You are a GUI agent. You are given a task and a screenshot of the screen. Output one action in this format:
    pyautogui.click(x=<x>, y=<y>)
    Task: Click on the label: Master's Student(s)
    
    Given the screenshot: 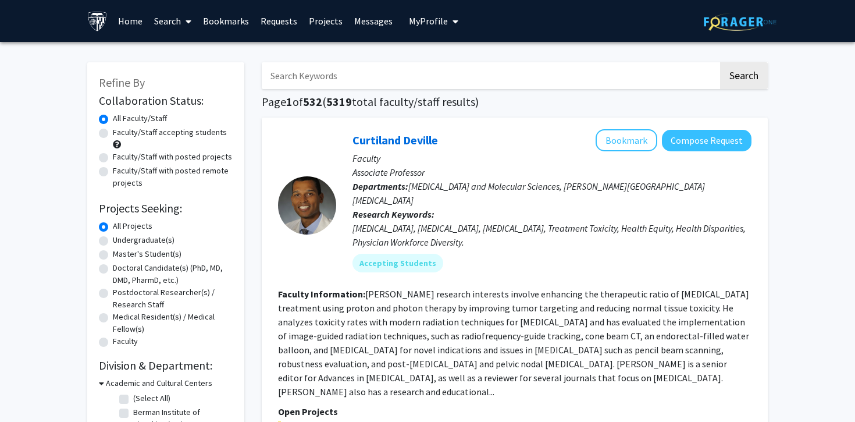 What is the action you would take?
    pyautogui.click(x=147, y=254)
    